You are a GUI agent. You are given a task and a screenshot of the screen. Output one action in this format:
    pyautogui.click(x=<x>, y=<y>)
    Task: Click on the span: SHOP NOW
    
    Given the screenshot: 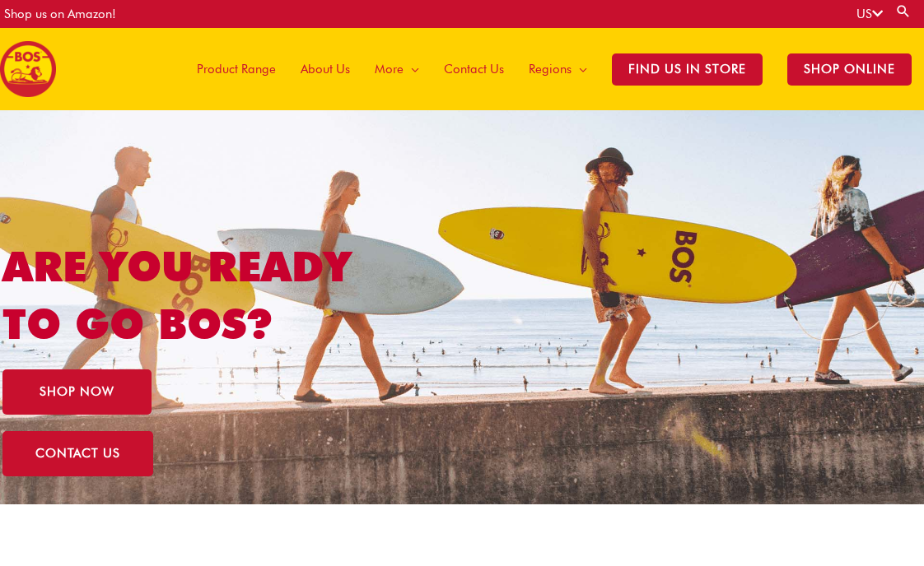 What is the action you would take?
    pyautogui.click(x=77, y=392)
    